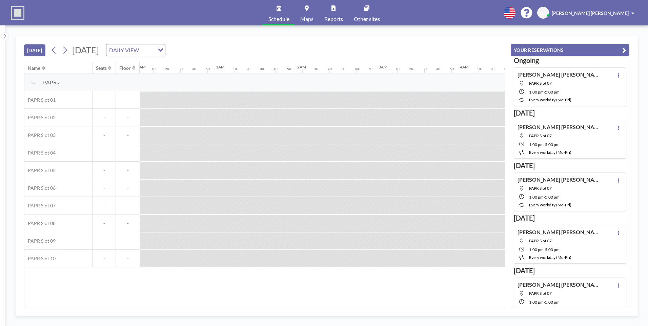  Describe the element at coordinates (40, 223) in the screenshot. I see `span: PAPR Slot 08` at that location.